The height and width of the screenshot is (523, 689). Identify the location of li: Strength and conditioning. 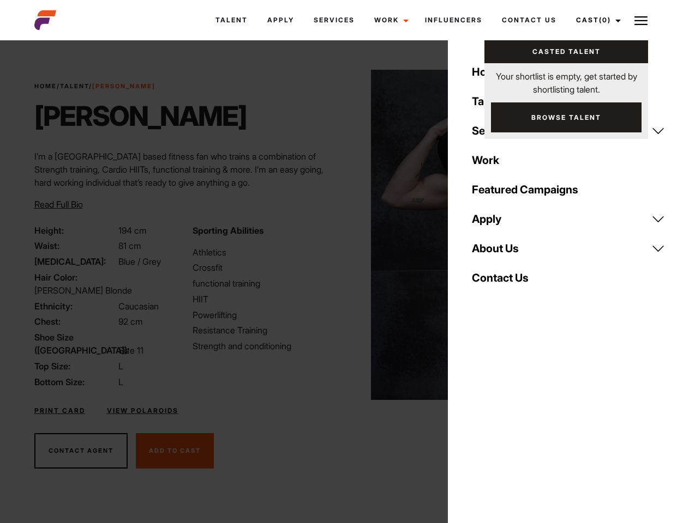
(265, 346).